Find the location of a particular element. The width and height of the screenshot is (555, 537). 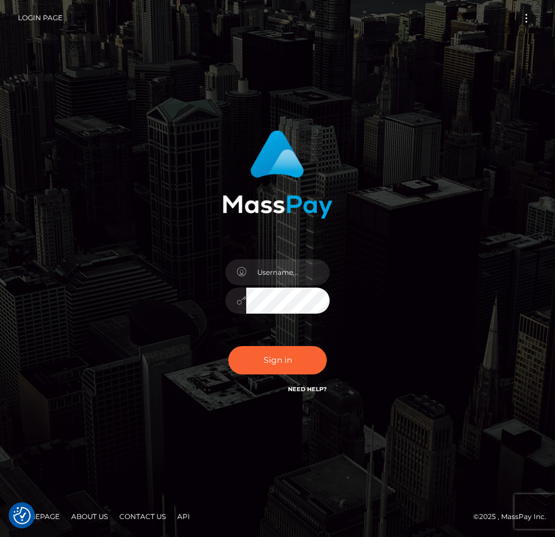

a: API is located at coordinates (184, 516).